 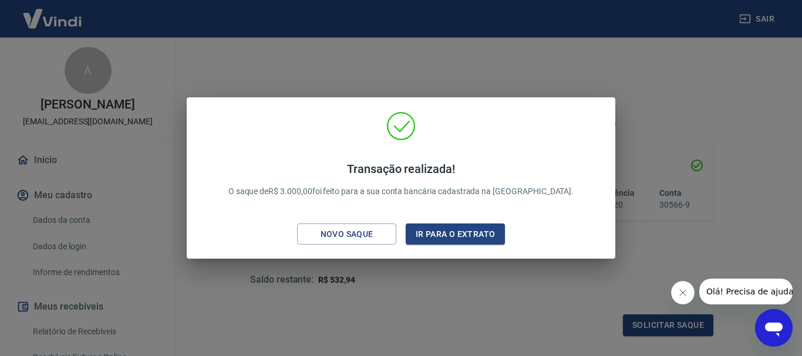 I want to click on button: Ir para o extrato, so click(x=455, y=234).